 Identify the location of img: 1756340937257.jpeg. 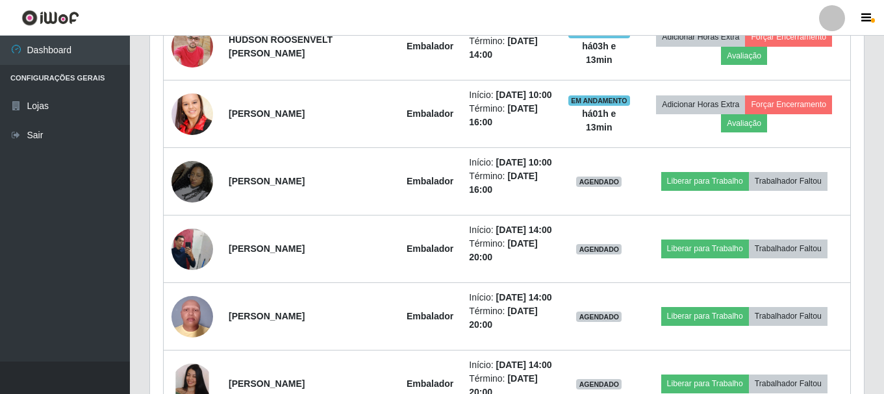
(192, 249).